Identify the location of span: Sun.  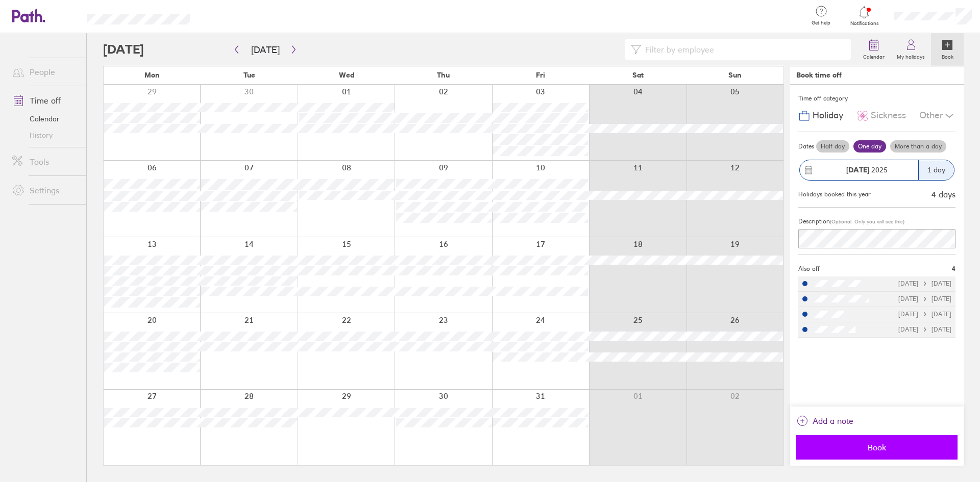
(735, 75).